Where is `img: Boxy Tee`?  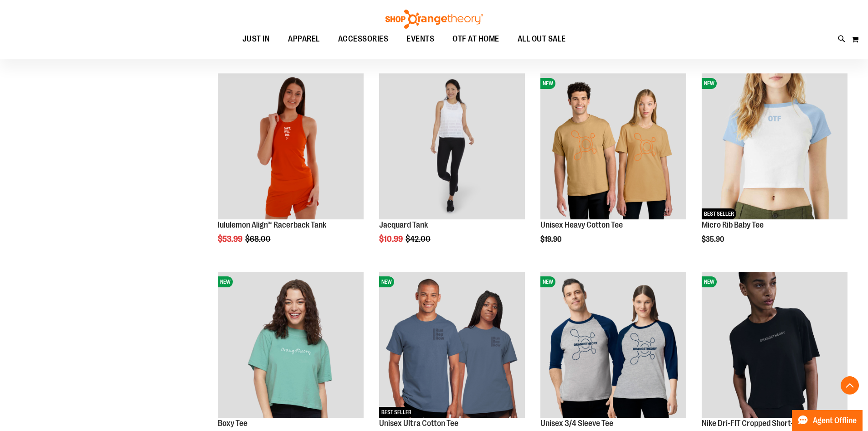
img: Boxy Tee is located at coordinates (290, 345).